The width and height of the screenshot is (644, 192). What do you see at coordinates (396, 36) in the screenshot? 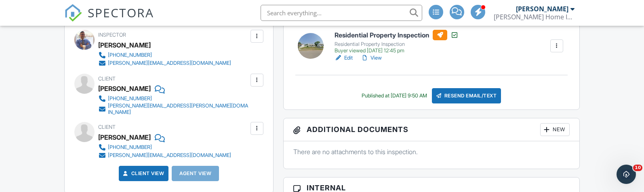
I see `h6: Residential Property Inspection` at bounding box center [396, 36].